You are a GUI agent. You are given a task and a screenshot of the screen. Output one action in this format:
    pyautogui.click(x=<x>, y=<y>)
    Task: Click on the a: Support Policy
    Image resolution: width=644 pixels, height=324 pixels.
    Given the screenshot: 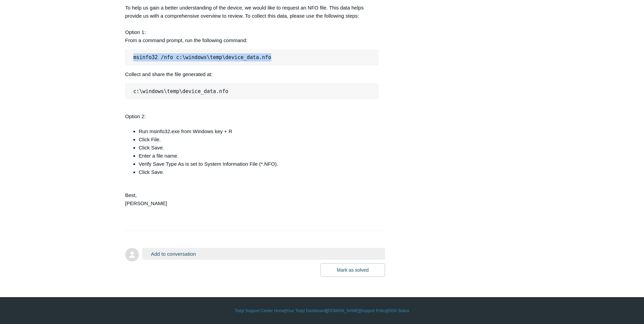 What is the action you would take?
    pyautogui.click(x=373, y=311)
    